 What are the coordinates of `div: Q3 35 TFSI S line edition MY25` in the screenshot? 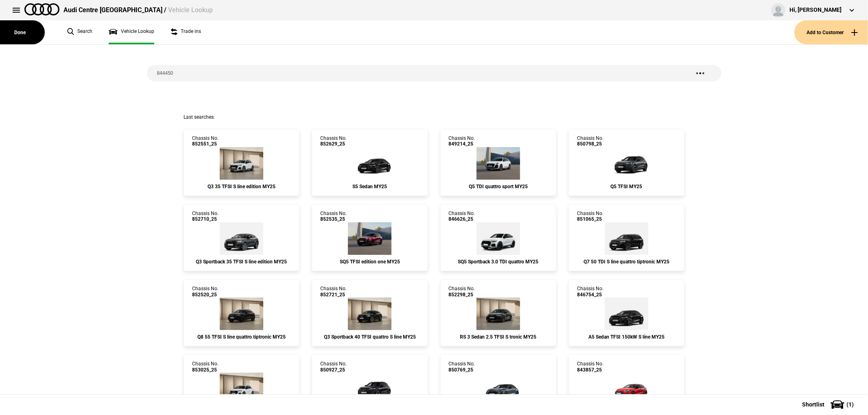 It's located at (241, 187).